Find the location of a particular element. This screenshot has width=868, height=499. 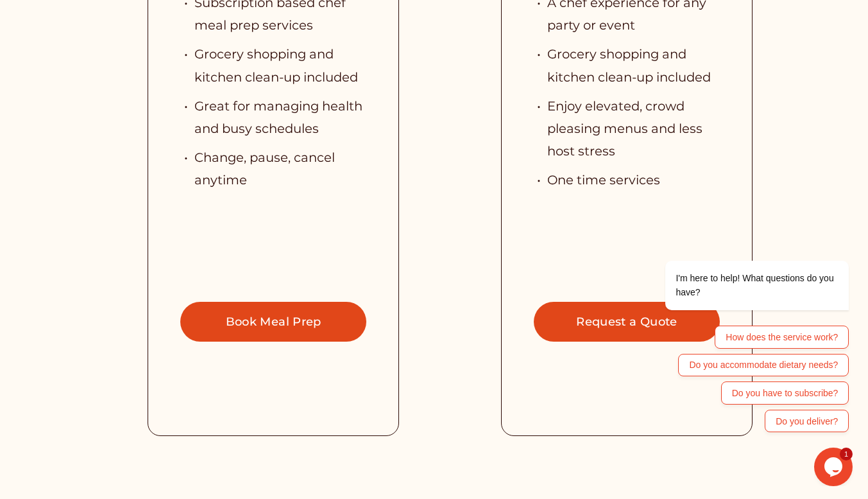

span: I'm here to help! What questions do you have? is located at coordinates (130, 112).